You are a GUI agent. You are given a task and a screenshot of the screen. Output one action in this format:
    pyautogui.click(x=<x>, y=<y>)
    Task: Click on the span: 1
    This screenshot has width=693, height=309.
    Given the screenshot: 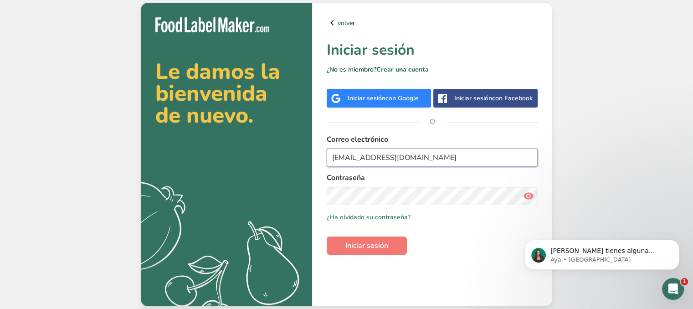 What is the action you would take?
    pyautogui.click(x=684, y=281)
    